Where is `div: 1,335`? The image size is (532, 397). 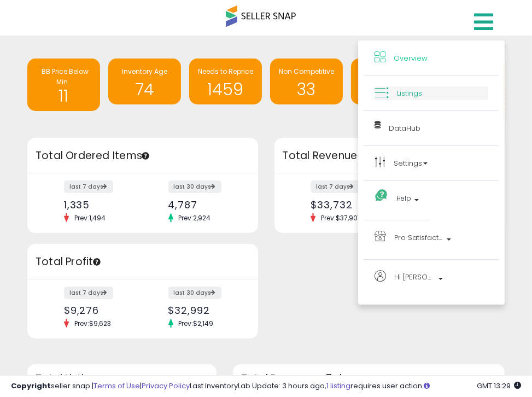 div: 1,335 is located at coordinates (99, 205).